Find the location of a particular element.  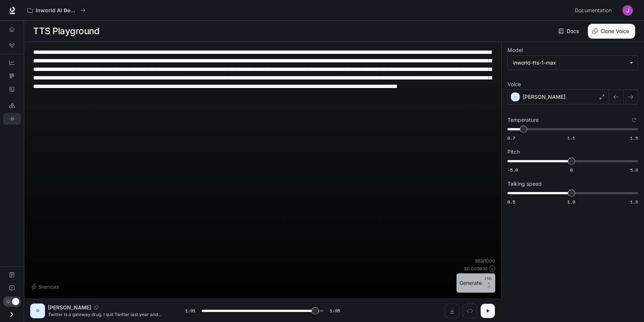

button: GenerateCTRL +⏎ is located at coordinates (476, 283).